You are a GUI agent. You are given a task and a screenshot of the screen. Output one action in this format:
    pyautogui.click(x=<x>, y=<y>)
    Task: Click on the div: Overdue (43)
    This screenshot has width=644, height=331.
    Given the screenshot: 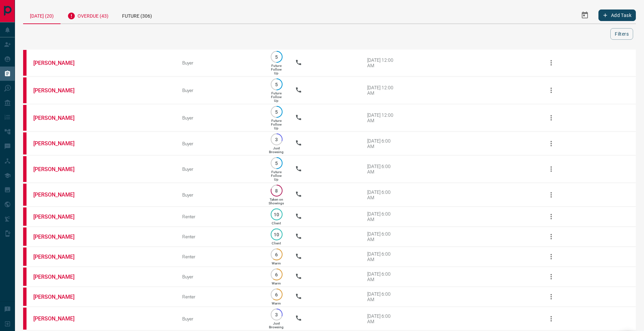 What is the action you would take?
    pyautogui.click(x=88, y=15)
    